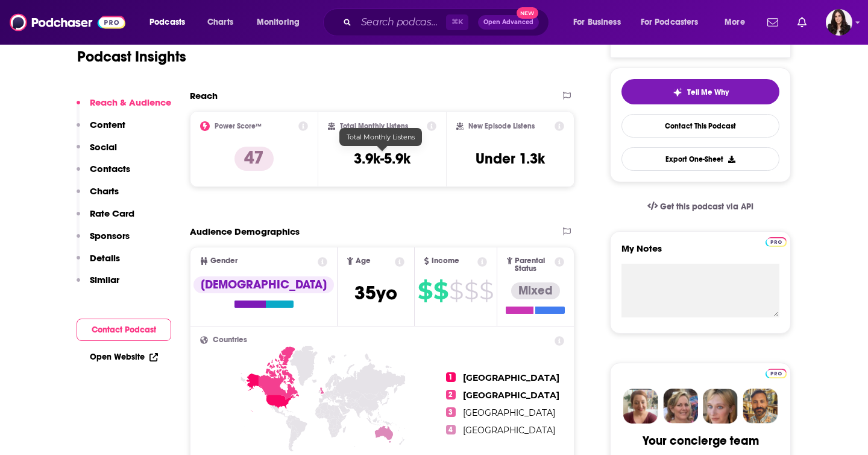  Describe the element at coordinates (103, 174) in the screenshot. I see `button: Contacts` at that location.